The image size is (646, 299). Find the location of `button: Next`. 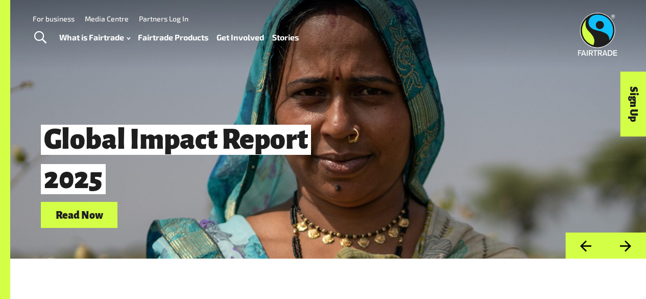

button: Next is located at coordinates (626, 245).